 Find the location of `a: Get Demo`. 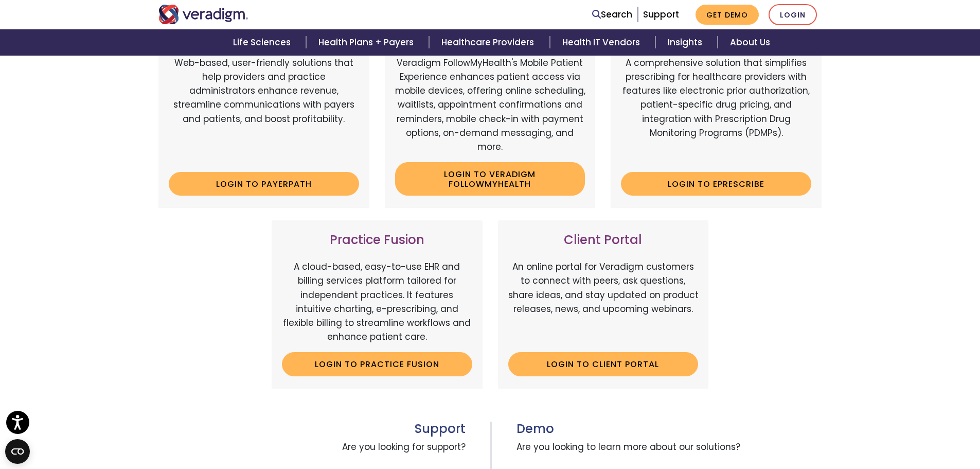

a: Get Demo is located at coordinates (727, 14).